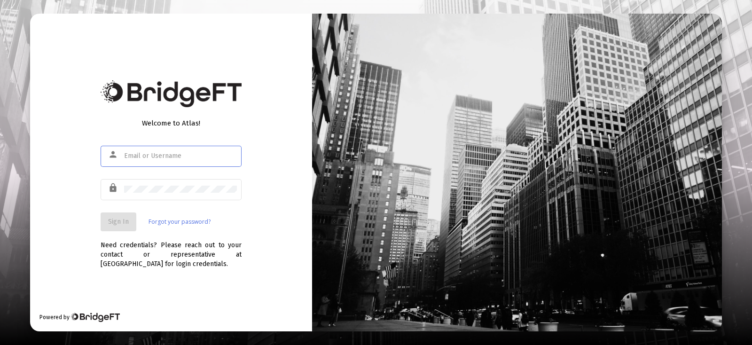  What do you see at coordinates (118, 221) in the screenshot?
I see `span: Sign In` at bounding box center [118, 221].